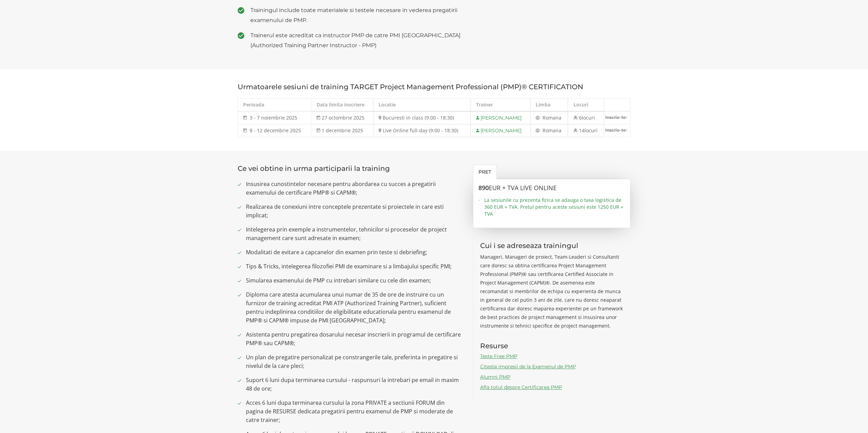 The width and height of the screenshot is (868, 433). Describe the element at coordinates (586, 131) in the screenshot. I see `td: 14` at that location.